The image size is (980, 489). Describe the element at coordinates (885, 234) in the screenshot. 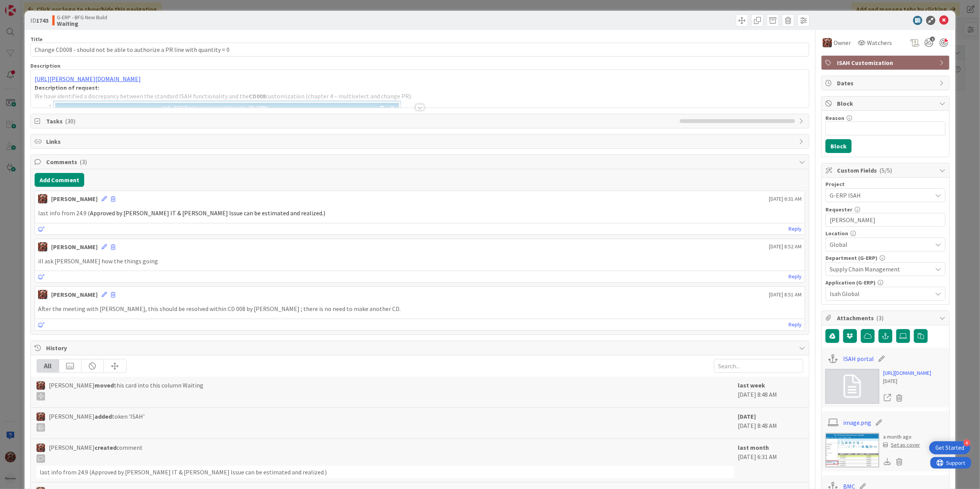

I see `div: Location` at that location.